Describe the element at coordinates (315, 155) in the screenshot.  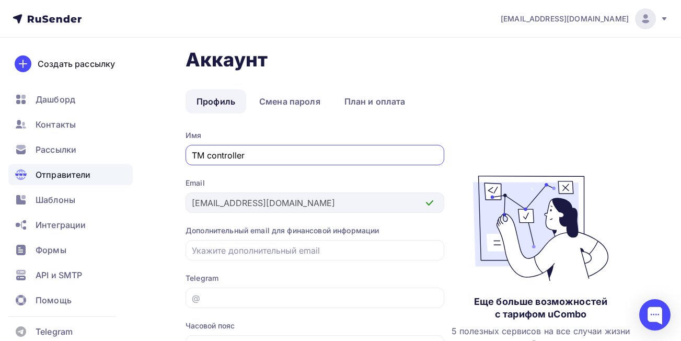
I see `input: Введите имя` at that location.